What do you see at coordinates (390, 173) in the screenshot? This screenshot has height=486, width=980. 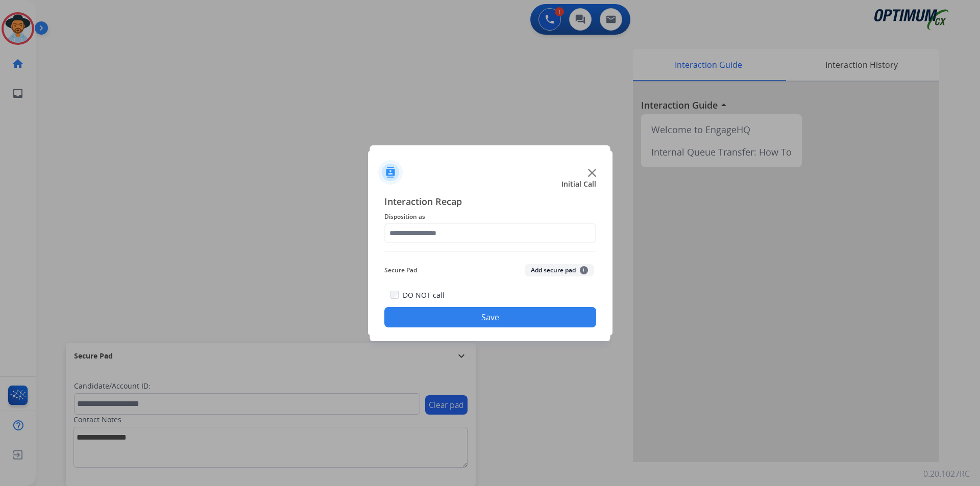 I see `img: contactIcon` at bounding box center [390, 173].